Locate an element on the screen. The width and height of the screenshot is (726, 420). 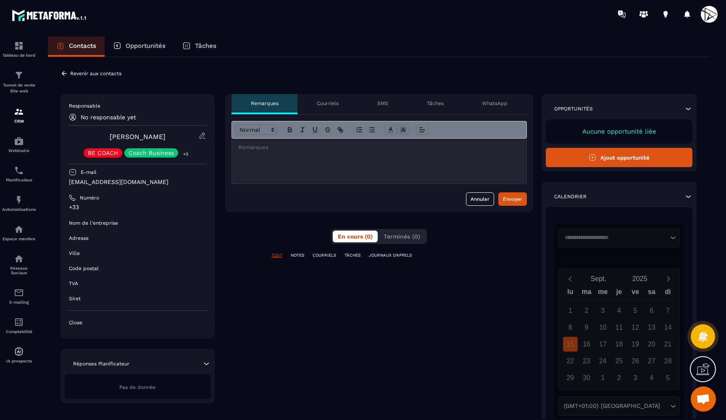
img: email is located at coordinates (19, 293).